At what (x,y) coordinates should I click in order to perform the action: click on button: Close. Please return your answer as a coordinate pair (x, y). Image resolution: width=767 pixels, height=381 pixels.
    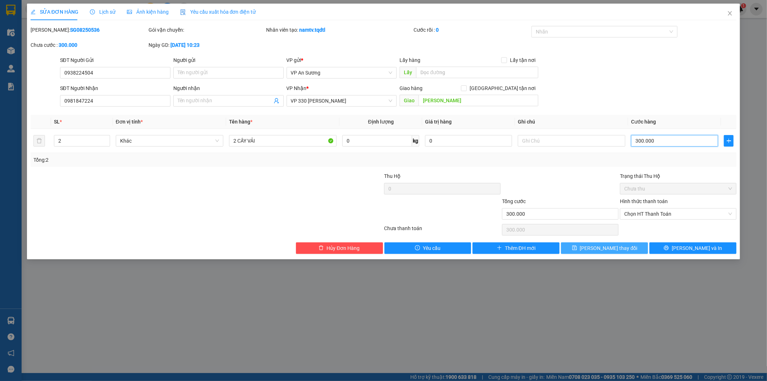
    Looking at the image, I should click on (730, 14).